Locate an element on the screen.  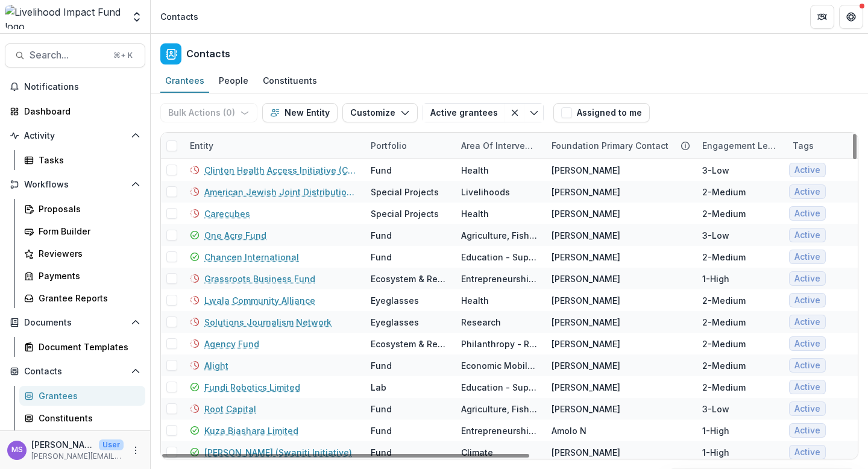
button: Open Activity is located at coordinates (75, 135).